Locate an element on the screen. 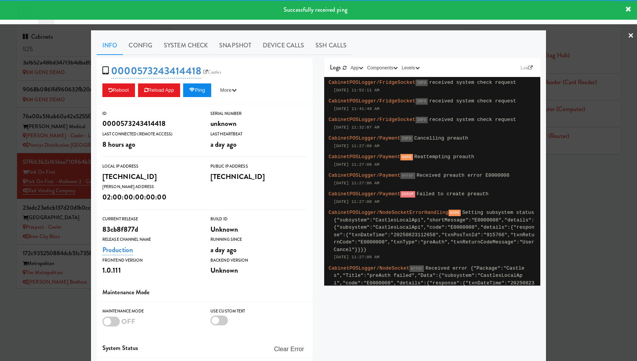 Image resolution: width=637 pixels, height=361 pixels. button: Ping is located at coordinates (197, 90).